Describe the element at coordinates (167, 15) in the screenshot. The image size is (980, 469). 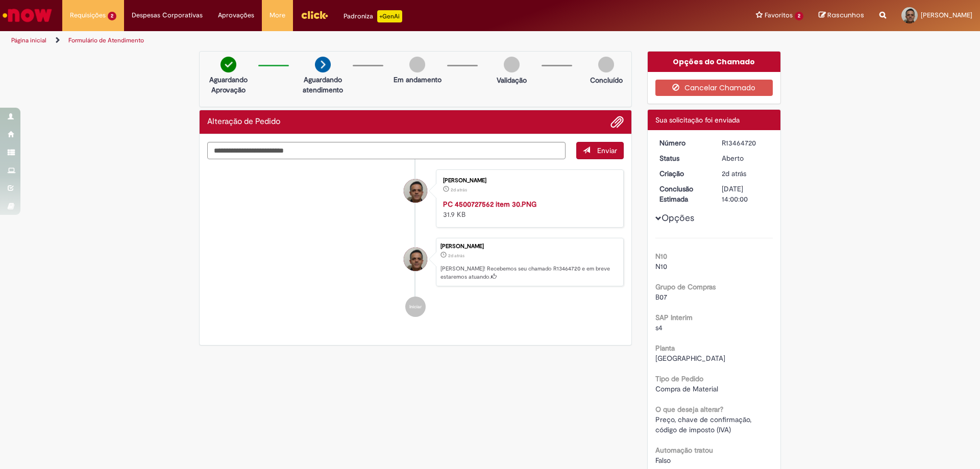
I see `span: Despesas Corporativas` at that location.